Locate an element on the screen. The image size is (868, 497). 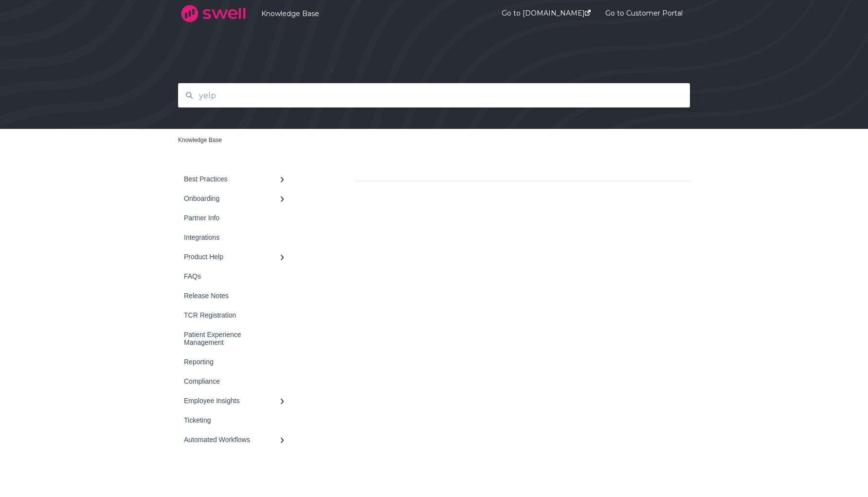
span: Knowledge Base is located at coordinates (200, 140).